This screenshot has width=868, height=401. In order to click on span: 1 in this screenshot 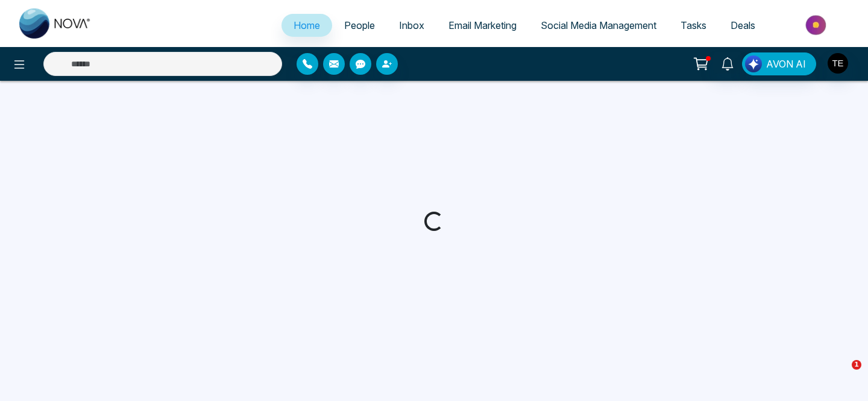, I will do `click(857, 365)`.